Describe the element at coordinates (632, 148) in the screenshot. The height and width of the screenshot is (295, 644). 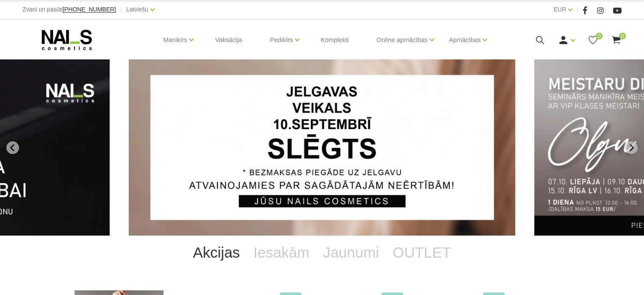
I see `button: Next slide` at that location.